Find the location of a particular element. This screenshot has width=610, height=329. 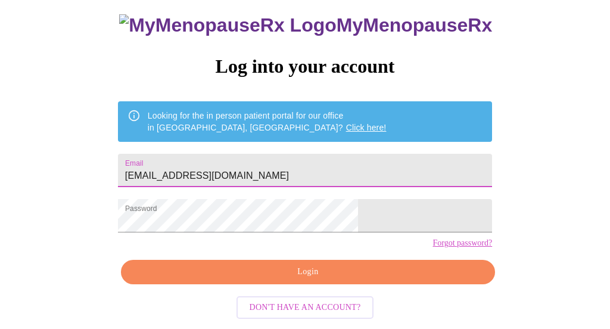

h3: Log into your account is located at coordinates (305, 66).